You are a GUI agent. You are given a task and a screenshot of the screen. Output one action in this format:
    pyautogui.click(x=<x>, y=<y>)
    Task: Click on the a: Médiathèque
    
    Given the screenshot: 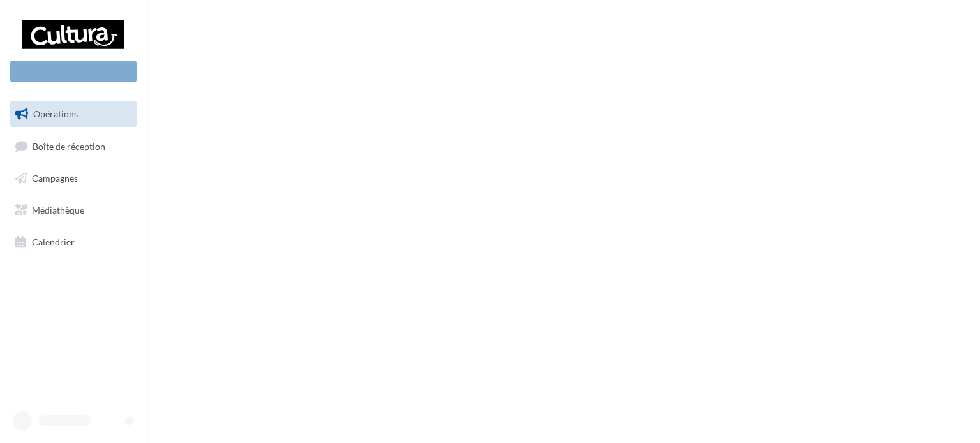 What is the action you would take?
    pyautogui.click(x=73, y=211)
    